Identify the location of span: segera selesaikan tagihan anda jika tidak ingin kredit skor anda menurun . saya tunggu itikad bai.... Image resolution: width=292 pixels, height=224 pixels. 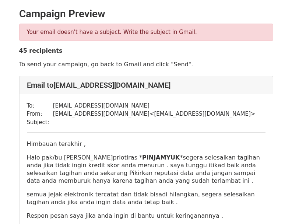
(144, 169).